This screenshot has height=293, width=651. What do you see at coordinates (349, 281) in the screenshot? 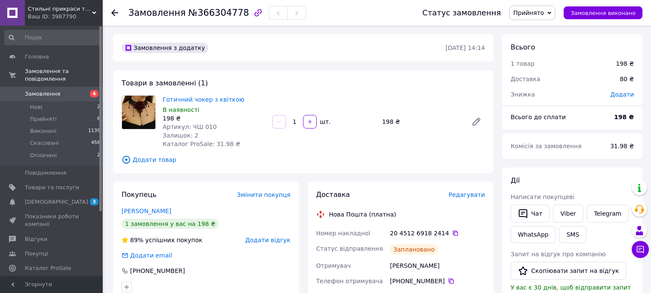
I see `span: Телефон отримувача` at bounding box center [349, 281].